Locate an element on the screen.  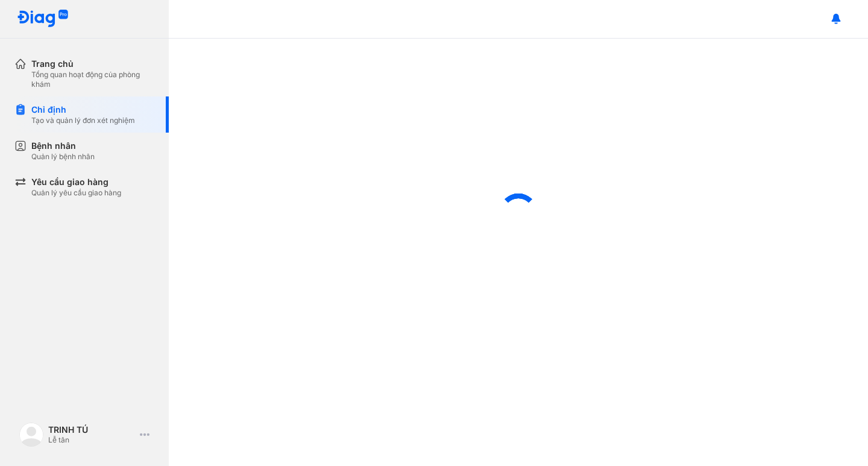
div: Bệnh nhân is located at coordinates (63, 146).